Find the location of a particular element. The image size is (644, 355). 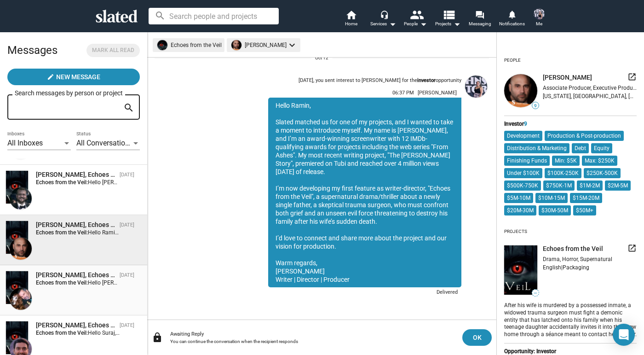

a: Nicole Sell is located at coordinates (476, 187).